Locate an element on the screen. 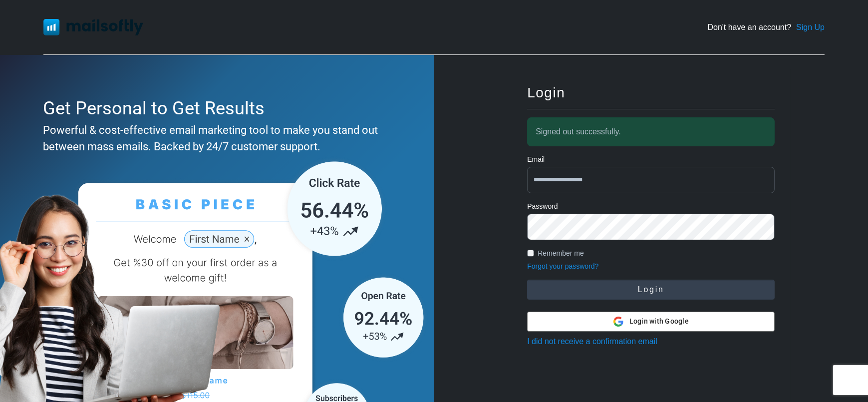  div: Don't have an account? is located at coordinates (766, 28).